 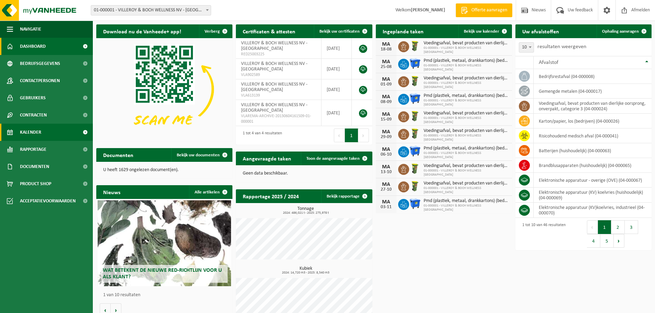 What do you see at coordinates (607, 241) in the screenshot?
I see `button: 5` at bounding box center [607, 241].